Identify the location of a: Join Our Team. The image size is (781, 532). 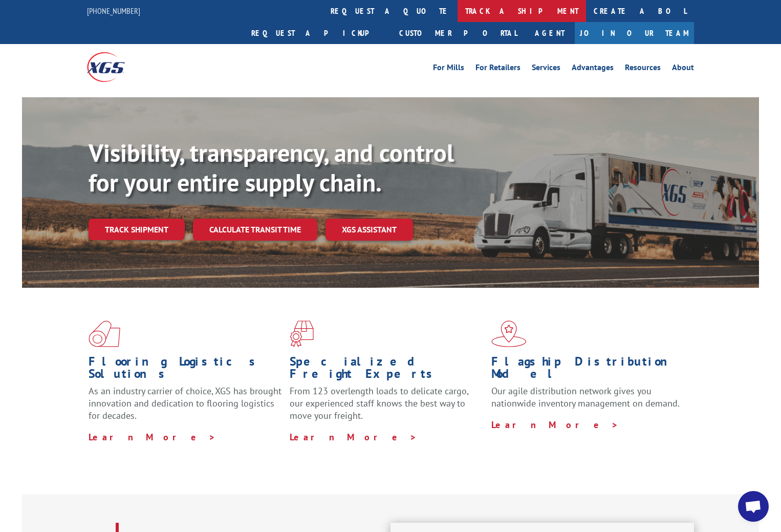
(634, 33).